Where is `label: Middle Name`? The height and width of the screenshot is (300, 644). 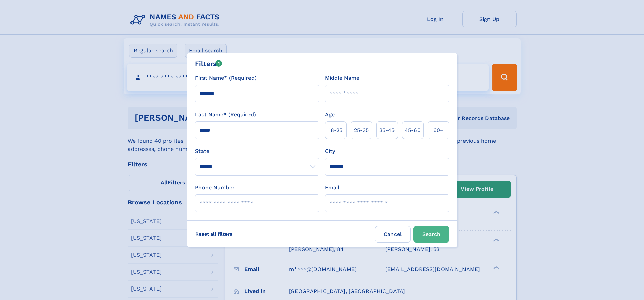 label: Middle Name is located at coordinates (342, 78).